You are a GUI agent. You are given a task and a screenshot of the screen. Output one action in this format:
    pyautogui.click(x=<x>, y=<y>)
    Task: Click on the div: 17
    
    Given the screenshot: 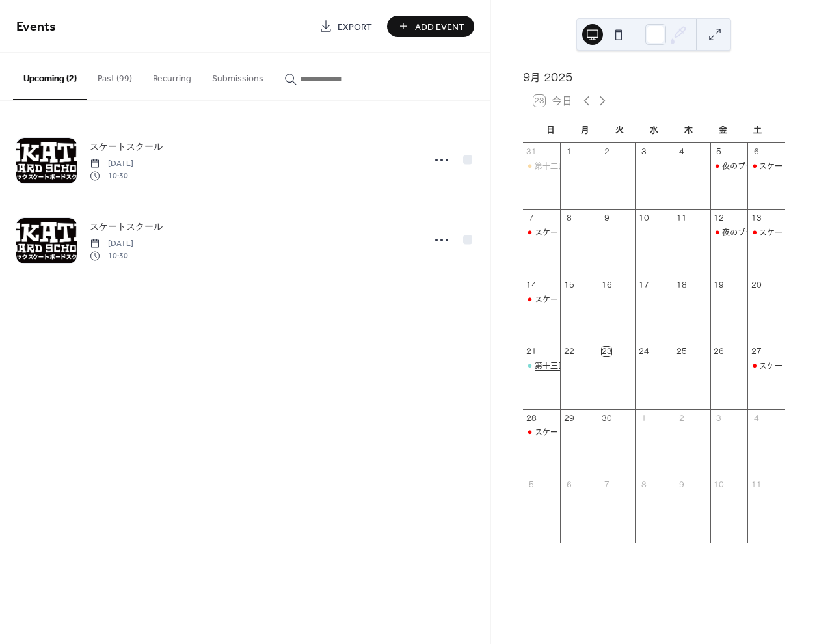 What is the action you would take?
    pyautogui.click(x=643, y=284)
    